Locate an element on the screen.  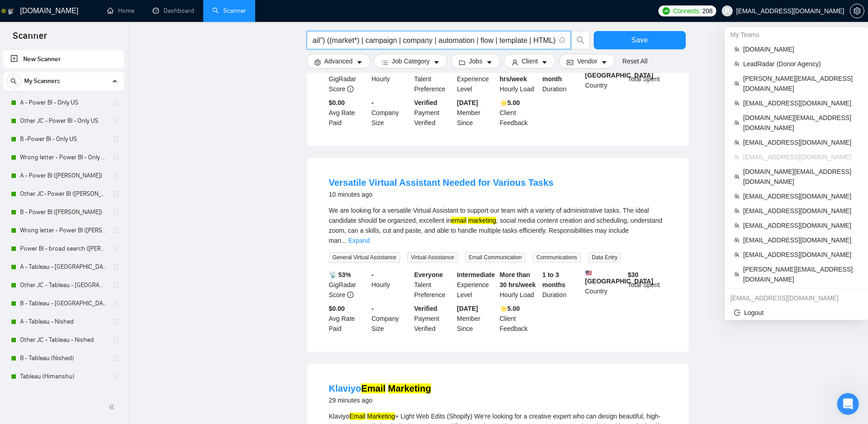
button: idcardVendorcaret-down is located at coordinates (587, 61).